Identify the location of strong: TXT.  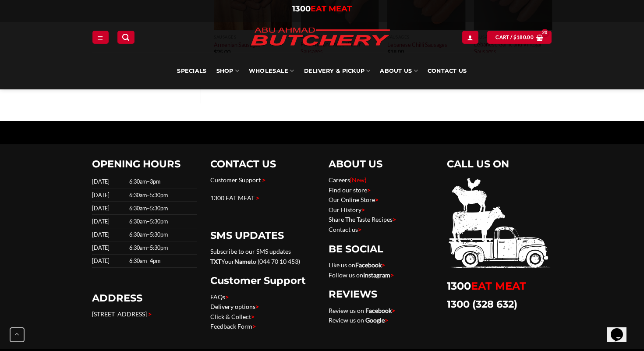
(215, 261).